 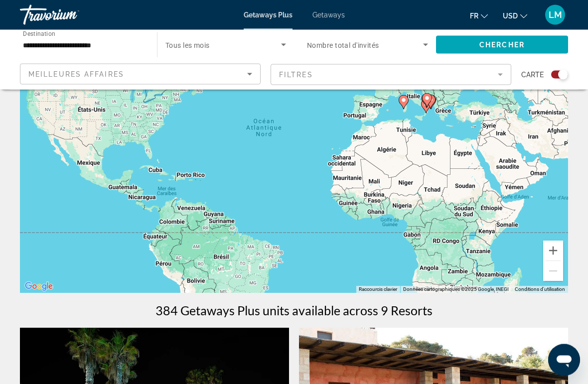 I want to click on button: Raccourcis clavier, so click(x=378, y=290).